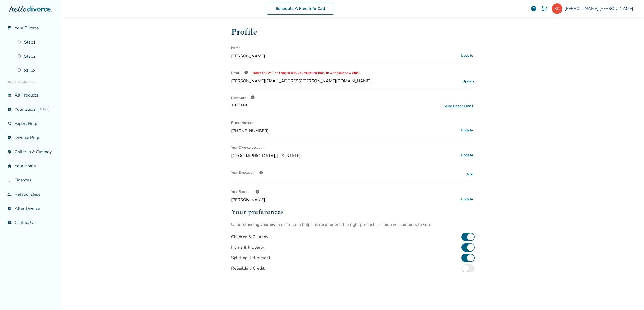 The height and width of the screenshot is (310, 644). What do you see at coordinates (9, 180) in the screenshot?
I see `span: attach_money` at bounding box center [9, 180].